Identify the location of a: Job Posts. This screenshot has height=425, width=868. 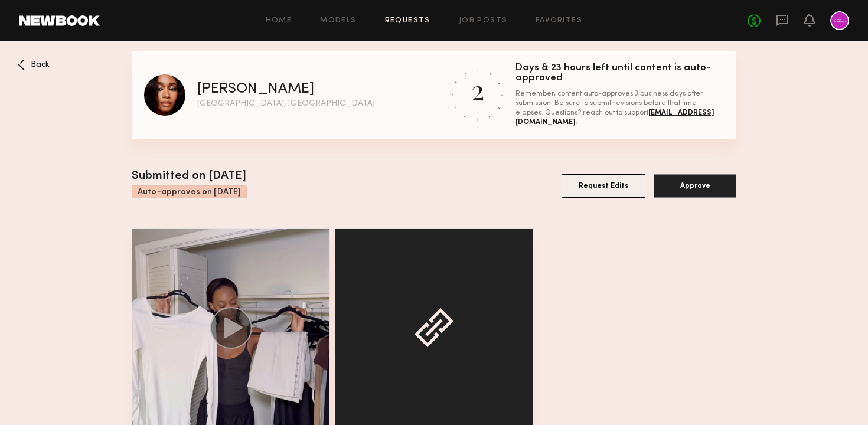
(483, 21).